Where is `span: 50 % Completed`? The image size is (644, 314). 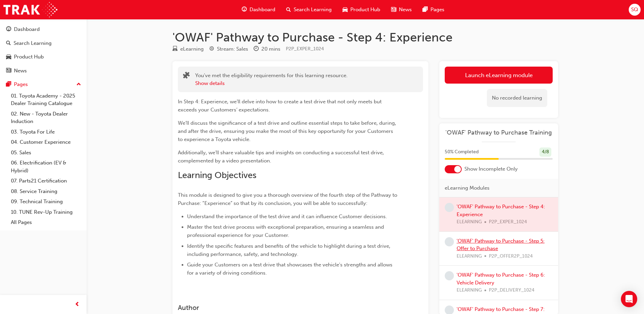 span: 50 % Completed is located at coordinates (462, 152).